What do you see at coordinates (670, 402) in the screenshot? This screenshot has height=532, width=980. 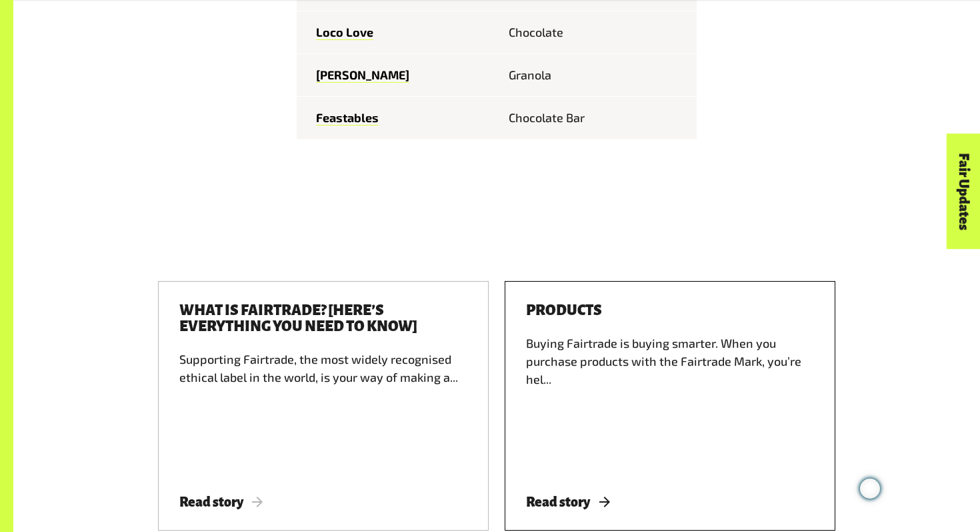 I see `div: Buying Fairtrade is buying smarter. When you purchase products with the Fairtrade Mark, you’re he...` at bounding box center [670, 402].